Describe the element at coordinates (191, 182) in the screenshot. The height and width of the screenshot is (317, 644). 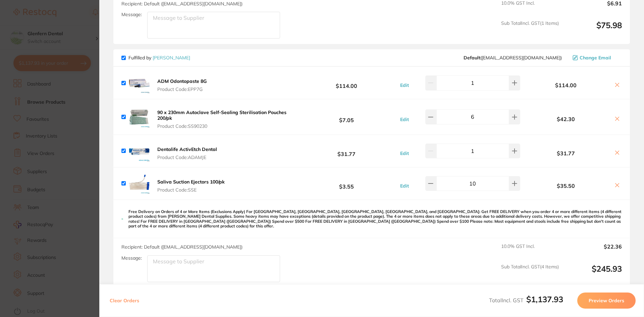
I see `b: Saliva Suction Ejectors 100/pk` at that location.